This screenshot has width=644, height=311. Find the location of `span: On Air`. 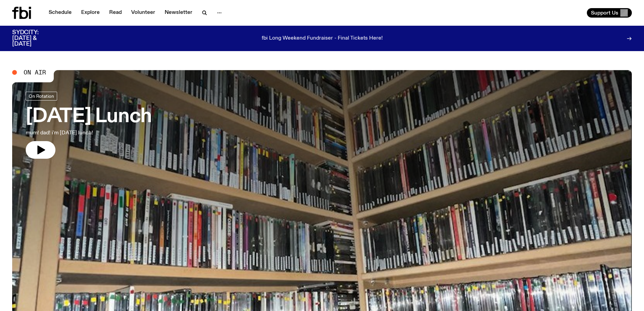

span: On Air is located at coordinates (35, 72).